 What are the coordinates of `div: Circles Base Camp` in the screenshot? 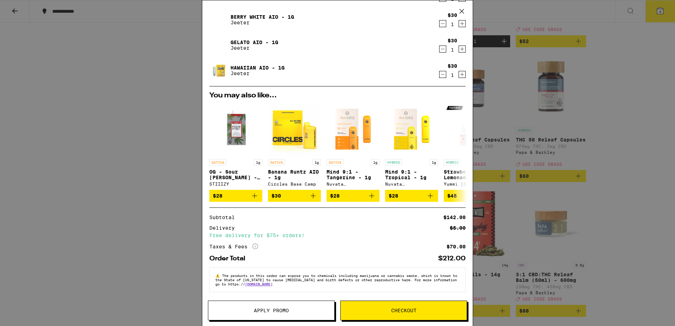 It's located at (295, 184).